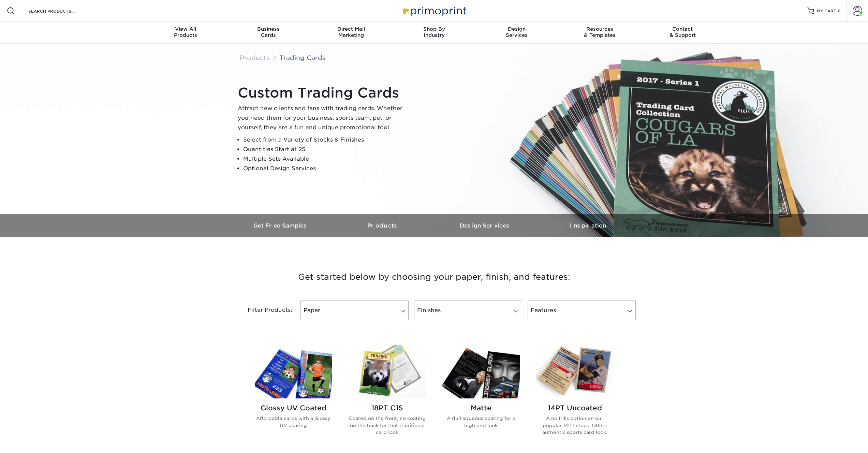 The height and width of the screenshot is (453, 868). I want to click on a: Features, so click(581, 310).